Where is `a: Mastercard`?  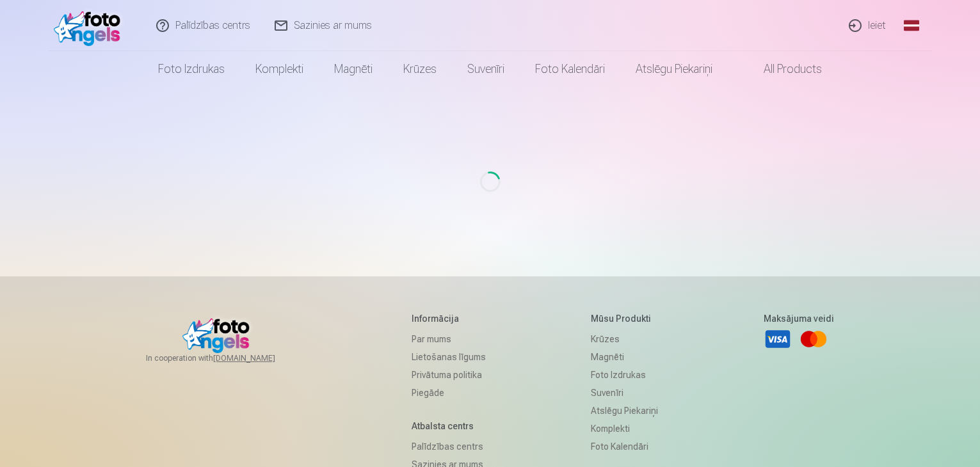 a: Mastercard is located at coordinates (814, 339).